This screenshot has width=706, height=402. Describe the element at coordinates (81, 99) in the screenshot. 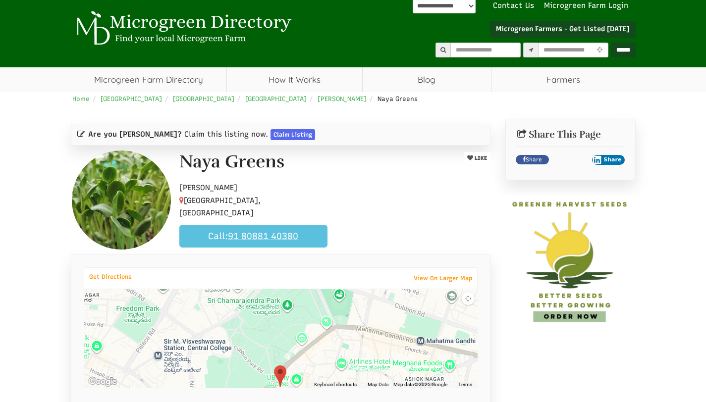

I see `span: Home` at that location.